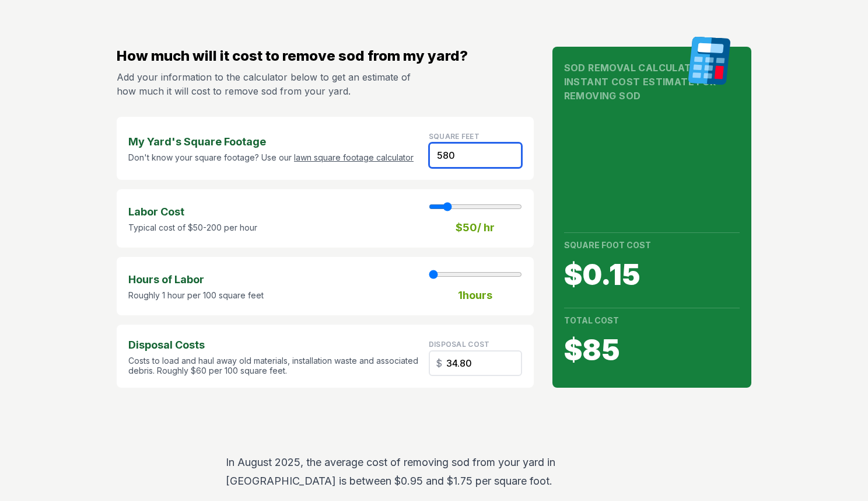 The height and width of the screenshot is (501, 868). Describe the element at coordinates (454, 136) in the screenshot. I see `label: Square Feet` at that location.